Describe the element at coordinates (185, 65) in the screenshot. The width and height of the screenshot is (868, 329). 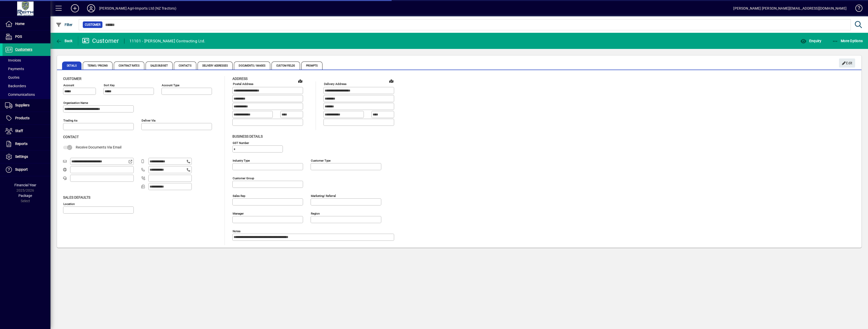
I see `span: Contacts` at that location.